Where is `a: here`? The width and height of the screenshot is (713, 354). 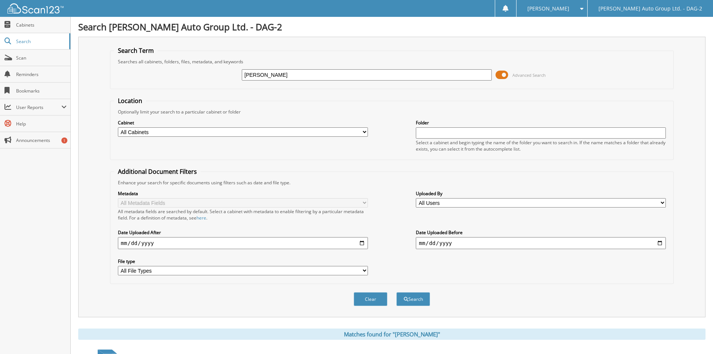
a: here is located at coordinates (201, 218).